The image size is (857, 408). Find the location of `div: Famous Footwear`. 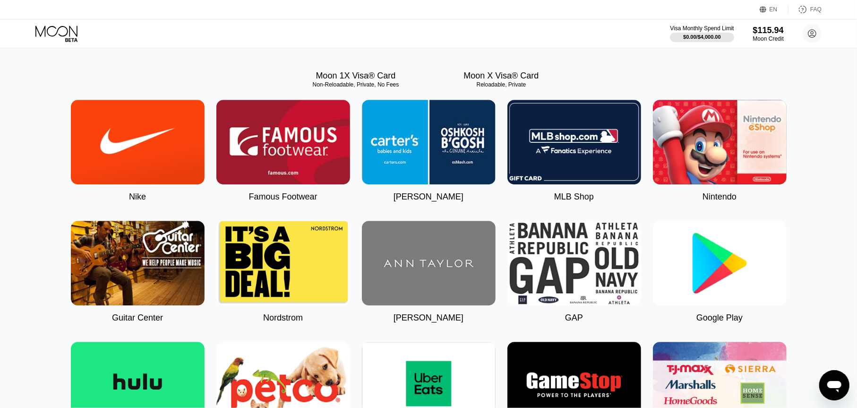

div: Famous Footwear is located at coordinates (282, 196).